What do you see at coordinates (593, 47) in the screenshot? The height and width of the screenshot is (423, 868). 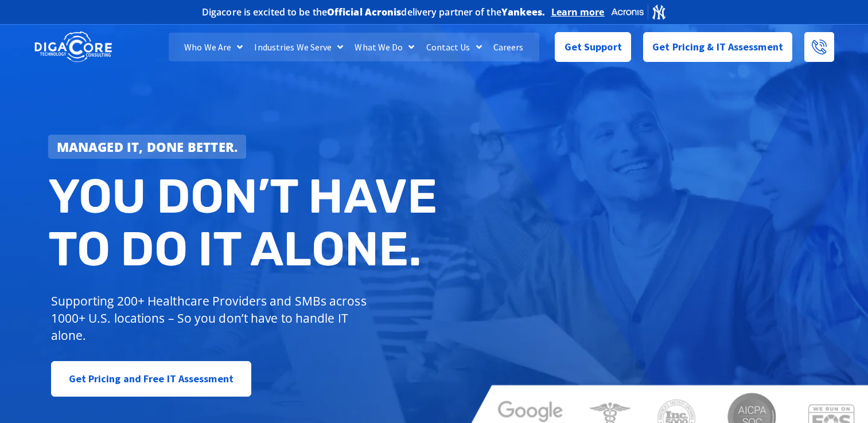 I see `span: Get Support` at bounding box center [593, 47].